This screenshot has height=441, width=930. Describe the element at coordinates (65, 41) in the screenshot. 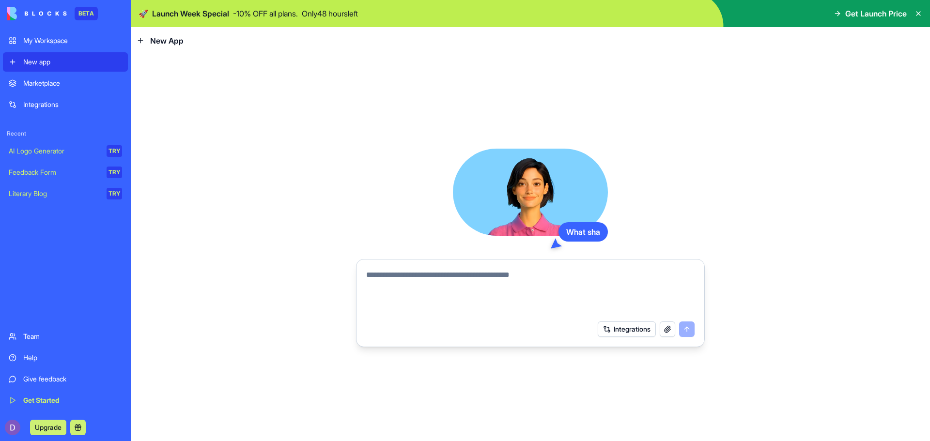

I see `a: My Workspace` at that location.